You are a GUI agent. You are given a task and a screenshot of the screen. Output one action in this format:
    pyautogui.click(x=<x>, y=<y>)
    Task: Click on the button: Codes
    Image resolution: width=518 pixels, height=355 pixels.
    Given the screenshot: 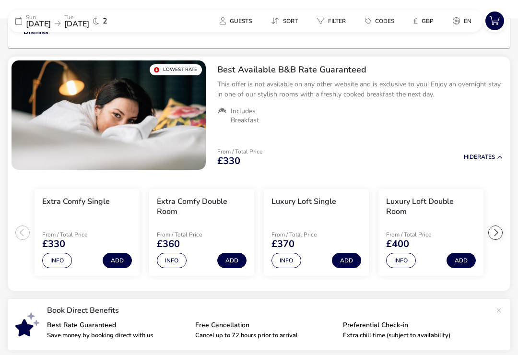 What is the action you would take?
    pyautogui.click(x=379, y=21)
    